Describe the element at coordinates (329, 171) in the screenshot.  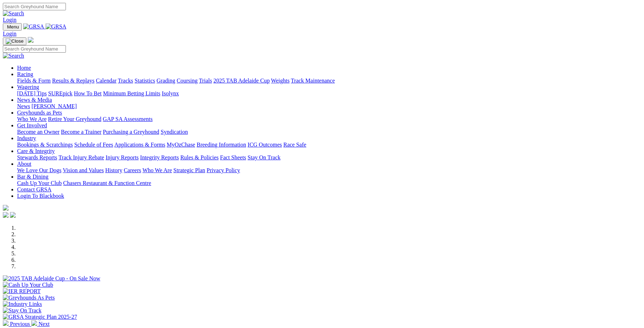
I see `div: About` at that location.